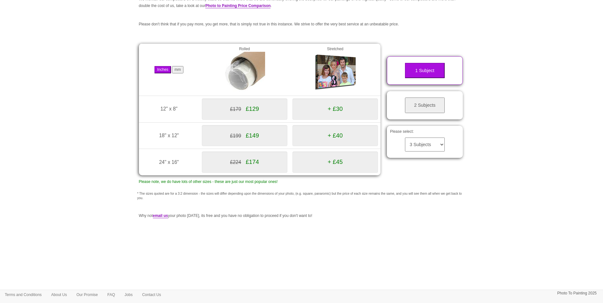 The width and height of the screenshot is (603, 303). Describe the element at coordinates (87, 295) in the screenshot. I see `a: Our Promise` at that location.